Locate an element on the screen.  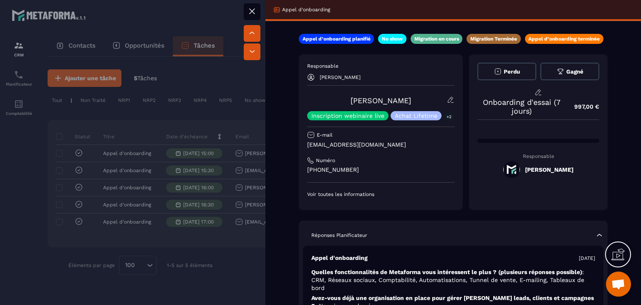
span: Perdu is located at coordinates (512, 71).